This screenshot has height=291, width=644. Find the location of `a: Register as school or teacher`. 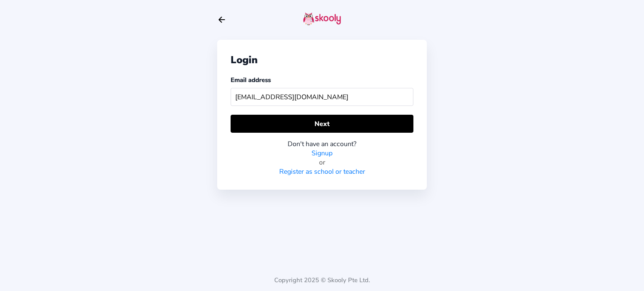

a: Register as school or teacher is located at coordinates (322, 172).